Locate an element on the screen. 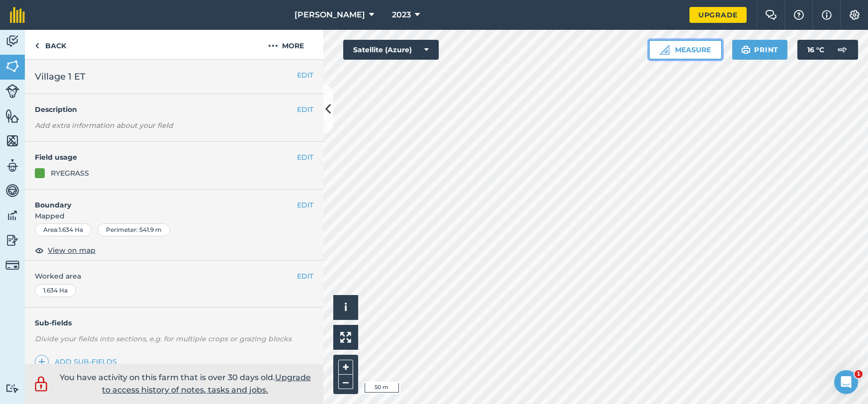  img: svg+xml;base64,PHN2ZyB4bWxucz0iaHR0cDovL3d3dy53My5vcmcvMjAwMC9zdmciIHdpZHRoPSIxNyIgaGVpZ2h0PSIxNy... is located at coordinates (827, 15).